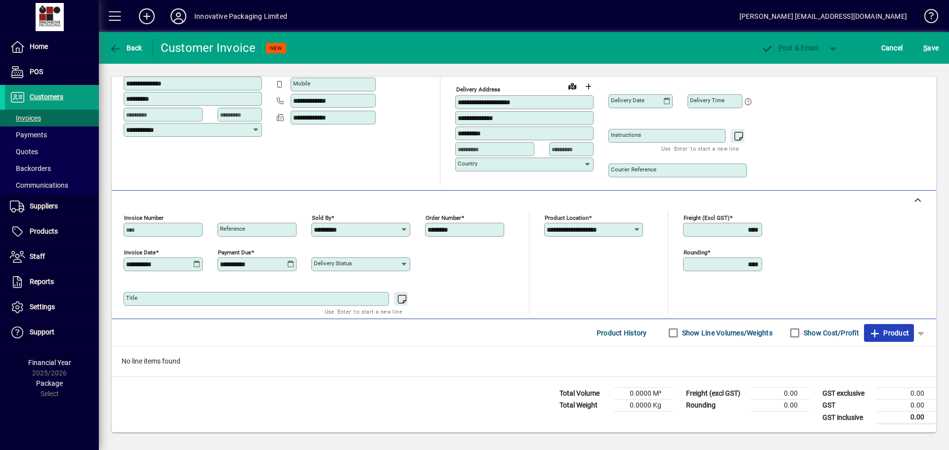  What do you see at coordinates (39, 185) in the screenshot?
I see `span: Communications` at bounding box center [39, 185].